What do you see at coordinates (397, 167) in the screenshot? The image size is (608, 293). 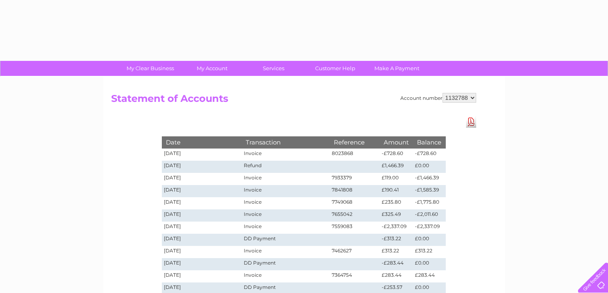 I see `td: £1,466.39` at bounding box center [397, 167].